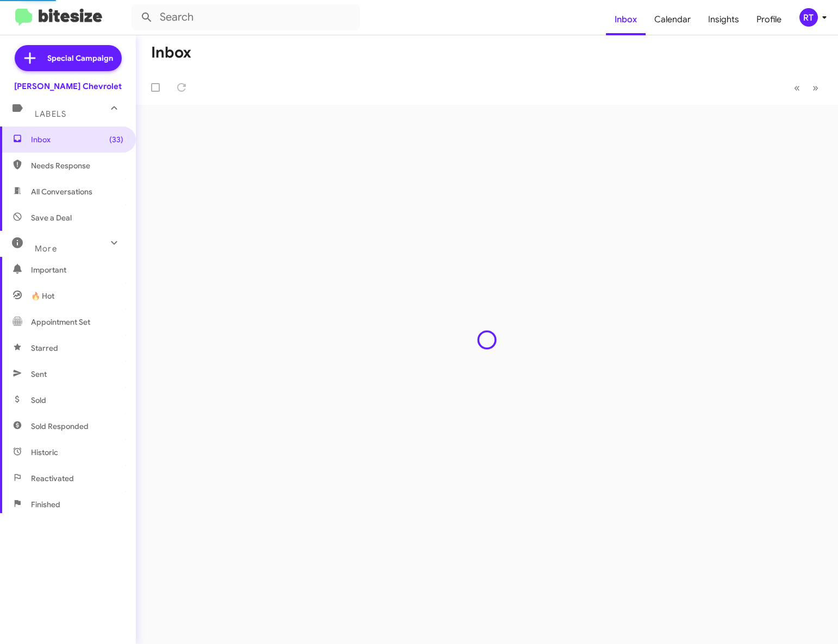 The image size is (838, 644). Describe the element at coordinates (626, 19) in the screenshot. I see `a: Inbox` at that location.